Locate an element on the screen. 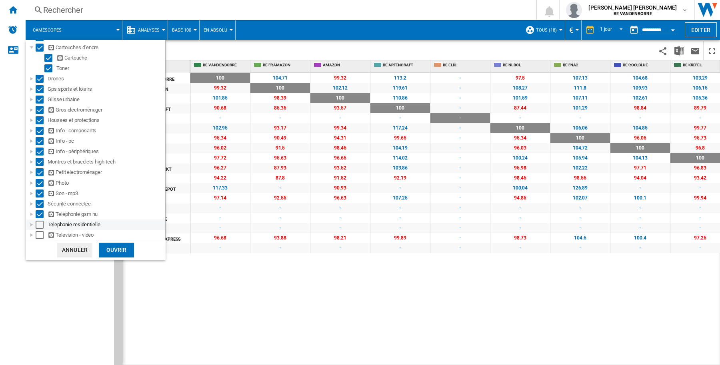  div: Housses et protections is located at coordinates (106, 120).